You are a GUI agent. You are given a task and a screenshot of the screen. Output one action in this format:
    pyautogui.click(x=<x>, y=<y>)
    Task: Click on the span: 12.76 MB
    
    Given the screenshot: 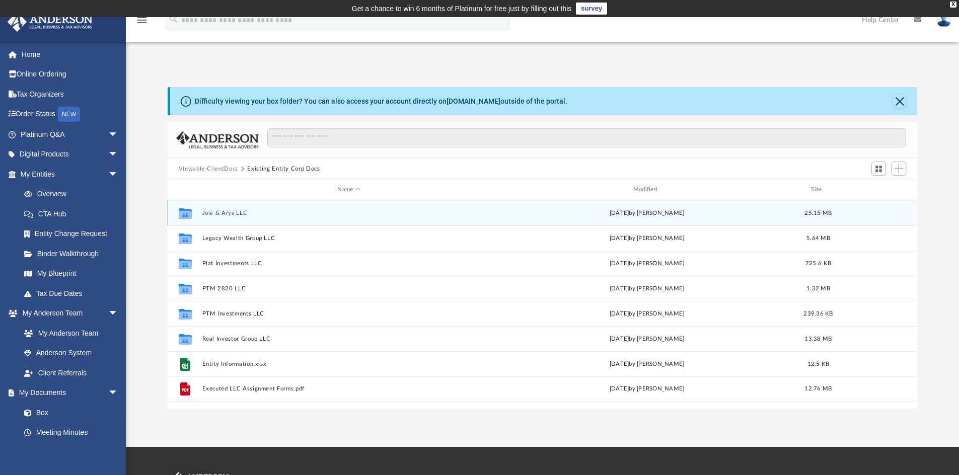 What is the action you would take?
    pyautogui.click(x=818, y=389)
    